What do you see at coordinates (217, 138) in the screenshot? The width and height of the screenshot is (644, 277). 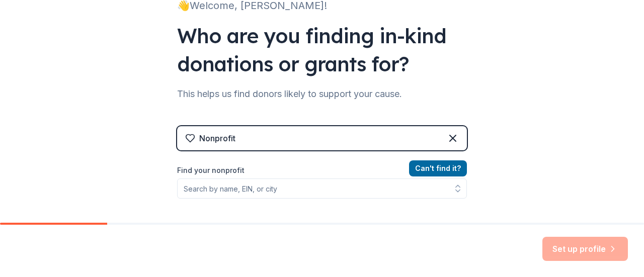 I see `div: Nonprofit` at bounding box center [217, 138].